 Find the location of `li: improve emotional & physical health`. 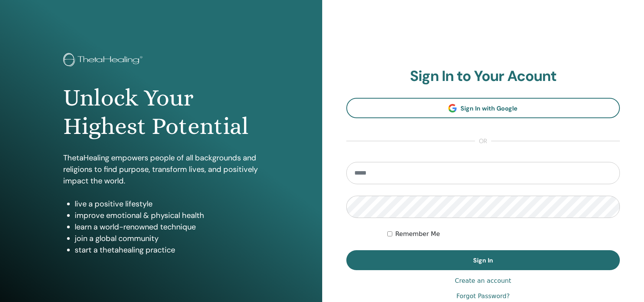

li: improve emotional & physical health is located at coordinates (167, 215).